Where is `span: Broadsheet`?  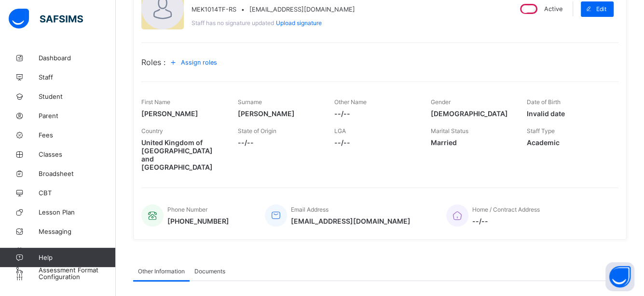
span: Broadsheet is located at coordinates (77, 173).